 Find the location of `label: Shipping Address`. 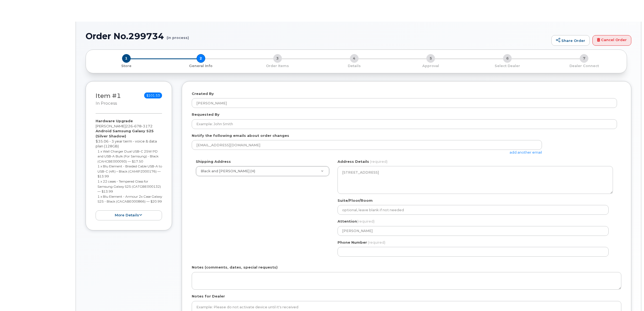

label: Shipping Address is located at coordinates (213, 161).